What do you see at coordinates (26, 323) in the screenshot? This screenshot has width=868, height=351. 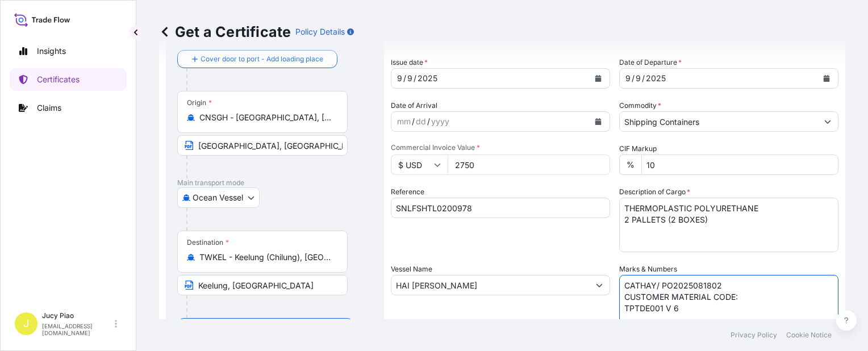 I see `span: J` at bounding box center [26, 323].